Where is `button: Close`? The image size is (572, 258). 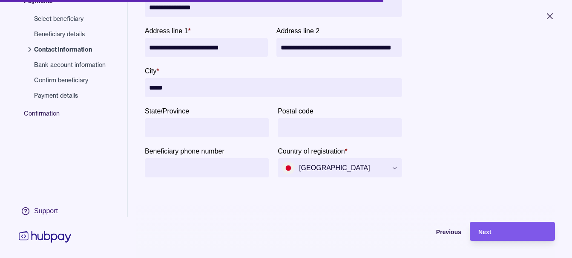 button: Close is located at coordinates (550, 16).